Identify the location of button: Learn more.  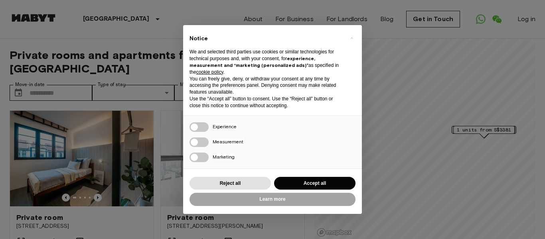
(272, 199).